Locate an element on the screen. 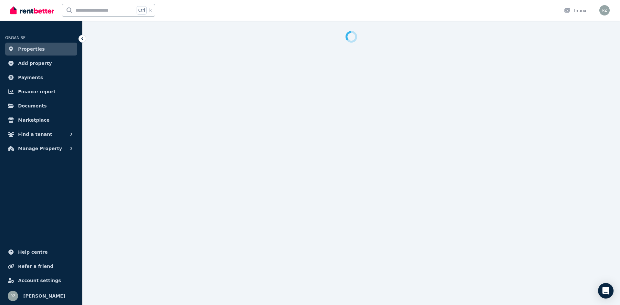 The width and height of the screenshot is (620, 305). span: Payments is located at coordinates (30, 77).